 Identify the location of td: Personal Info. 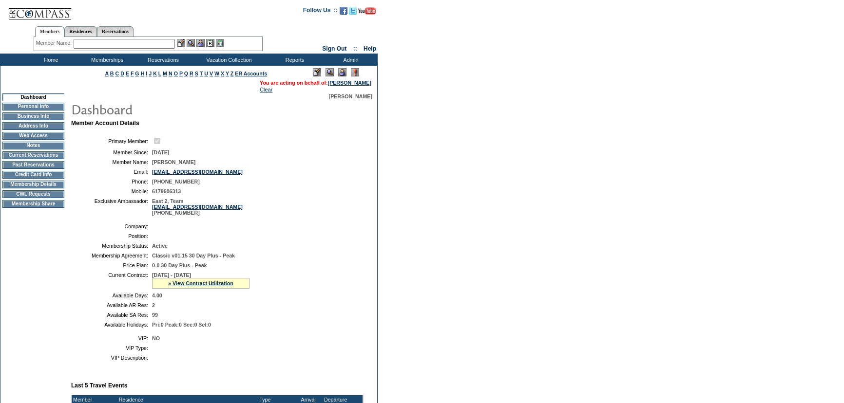
(33, 107).